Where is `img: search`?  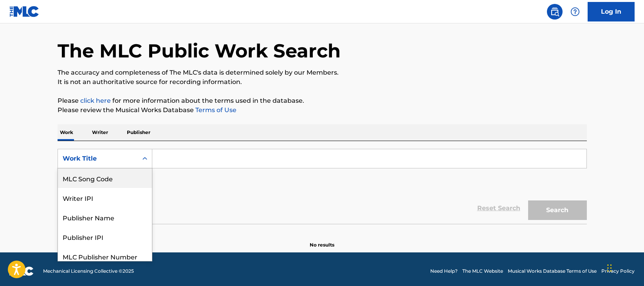 img: search is located at coordinates (555, 12).